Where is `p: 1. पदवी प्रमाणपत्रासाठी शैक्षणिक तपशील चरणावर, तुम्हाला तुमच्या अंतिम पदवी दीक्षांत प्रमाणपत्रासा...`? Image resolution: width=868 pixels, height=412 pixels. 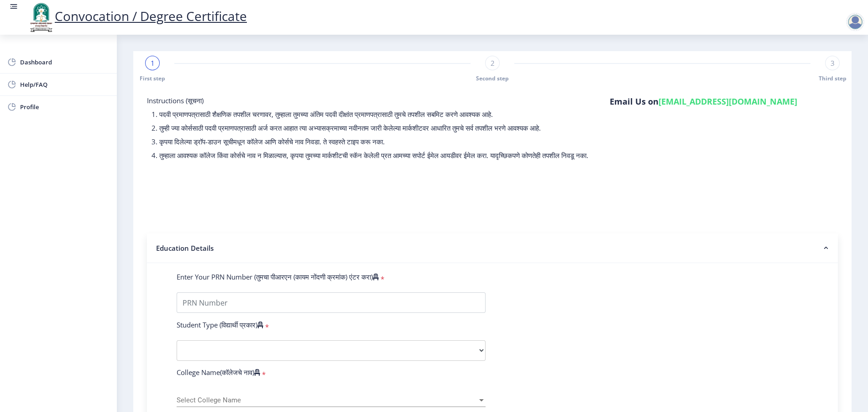 p: 1. पदवी प्रमाणपत्रासाठी शैक्षणिक तपशील चरणावर, तुम्हाला तुमच्या अंतिम पदवी दीक्षांत प्रमाणपत्रासा... is located at coordinates (379, 114).